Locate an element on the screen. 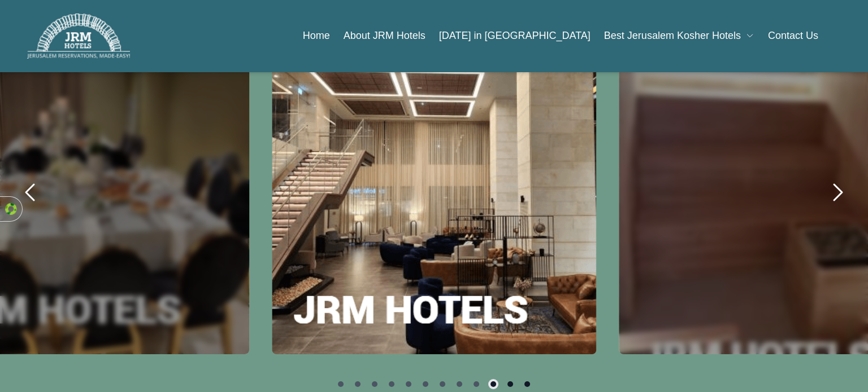 This screenshot has width=868, height=392. a: Contact Us is located at coordinates (793, 36).